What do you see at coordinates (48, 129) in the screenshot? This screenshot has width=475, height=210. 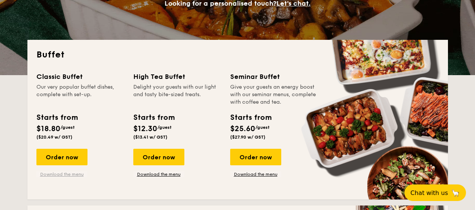 I see `span: $18.80` at bounding box center [48, 129].